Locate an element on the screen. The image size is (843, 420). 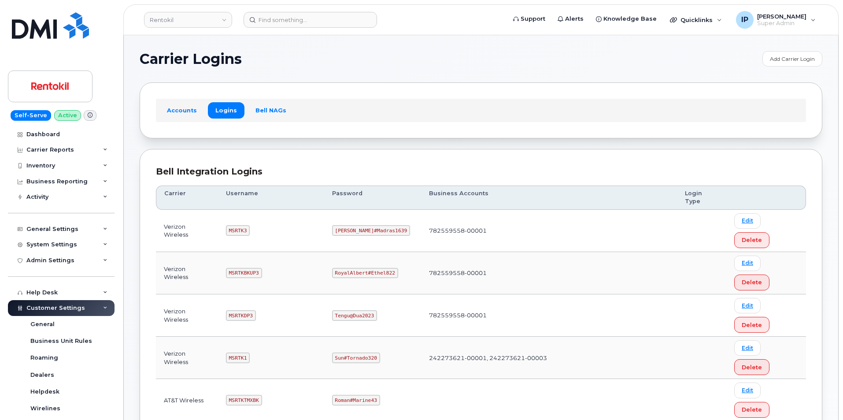
a: Add Carrier Login is located at coordinates (793, 59).